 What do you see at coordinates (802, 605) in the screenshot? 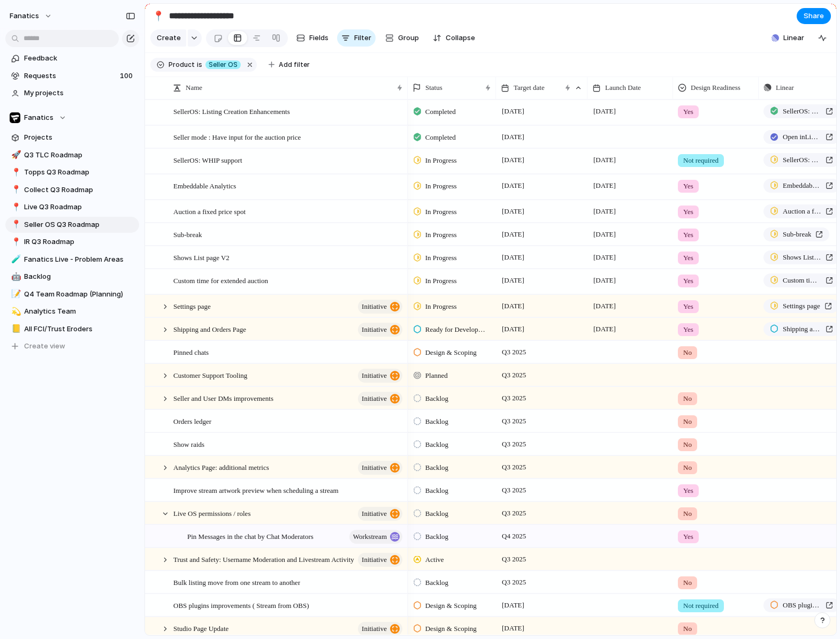
I see `a: OBS plugins improvements ( Stream from OBS)` at bounding box center [802, 605].